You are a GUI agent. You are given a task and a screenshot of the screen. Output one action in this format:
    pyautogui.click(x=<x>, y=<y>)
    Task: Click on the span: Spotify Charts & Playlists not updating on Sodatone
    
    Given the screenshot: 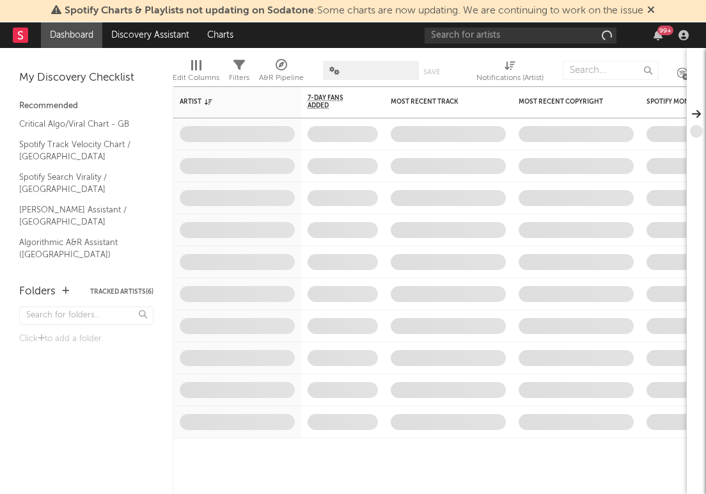 What is the action you would take?
    pyautogui.click(x=189, y=11)
    